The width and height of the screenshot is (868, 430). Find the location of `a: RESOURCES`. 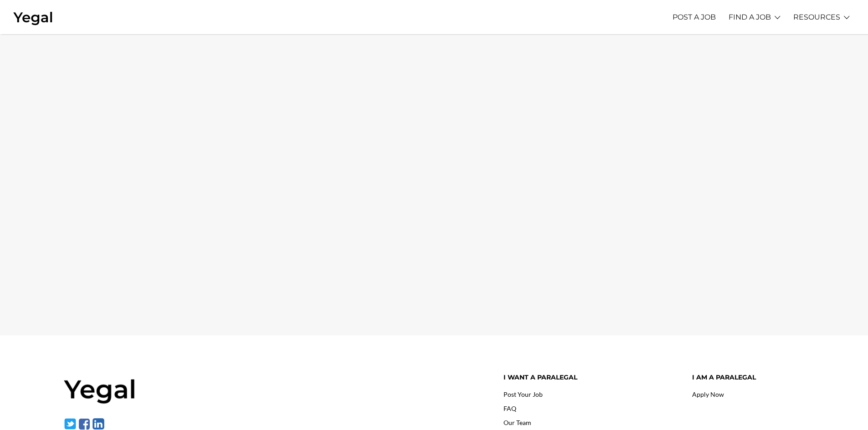

a: RESOURCES is located at coordinates (817, 17).